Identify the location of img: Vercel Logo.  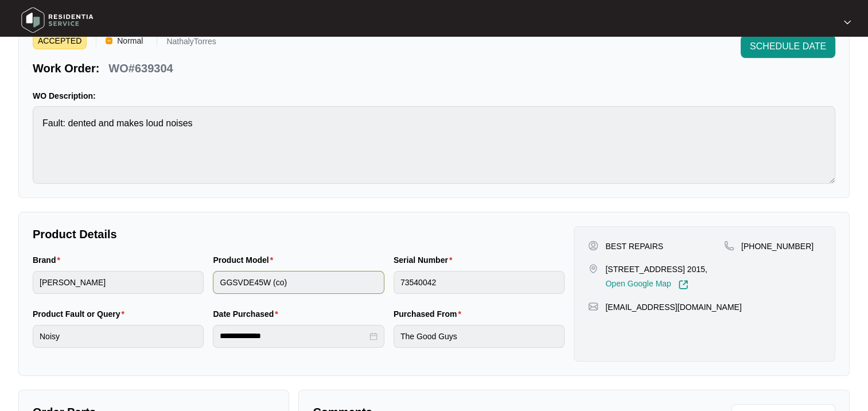
(109, 41).